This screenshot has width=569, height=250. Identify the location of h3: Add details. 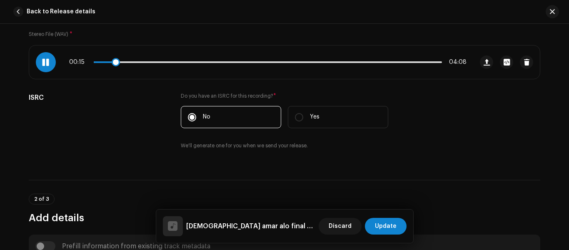
(285, 217).